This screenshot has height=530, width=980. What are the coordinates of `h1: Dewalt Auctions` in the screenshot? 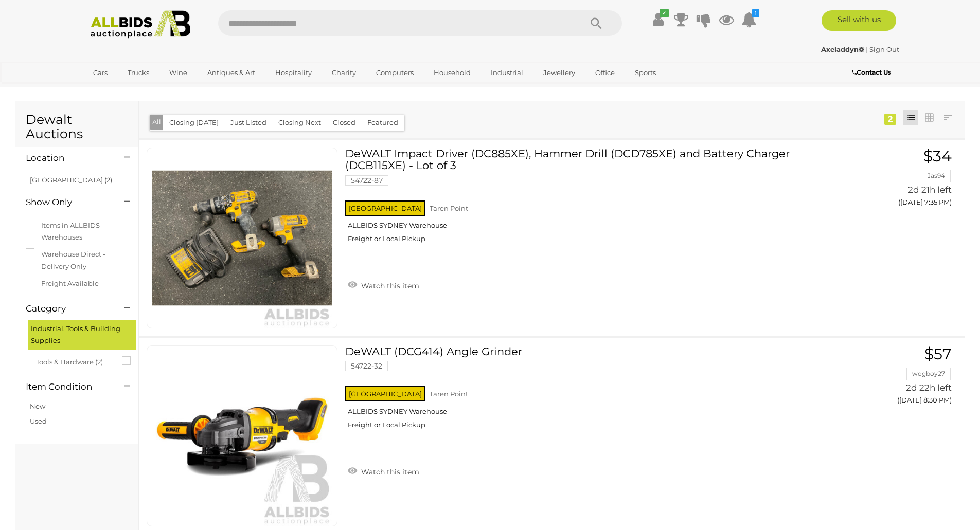 It's located at (76, 127).